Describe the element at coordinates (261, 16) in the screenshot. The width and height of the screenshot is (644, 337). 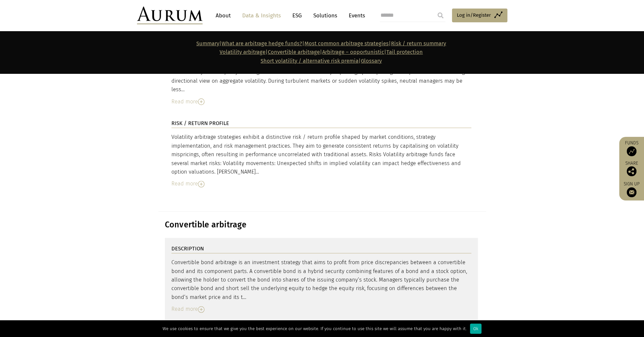
I see `a: Data & Insights` at that location.